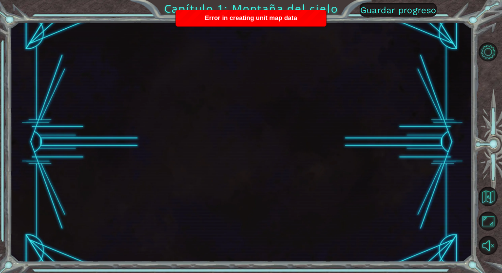 Image resolution: width=502 pixels, height=273 pixels. What do you see at coordinates (488, 245) in the screenshot?
I see `button: Sonido encendido` at bounding box center [488, 245].